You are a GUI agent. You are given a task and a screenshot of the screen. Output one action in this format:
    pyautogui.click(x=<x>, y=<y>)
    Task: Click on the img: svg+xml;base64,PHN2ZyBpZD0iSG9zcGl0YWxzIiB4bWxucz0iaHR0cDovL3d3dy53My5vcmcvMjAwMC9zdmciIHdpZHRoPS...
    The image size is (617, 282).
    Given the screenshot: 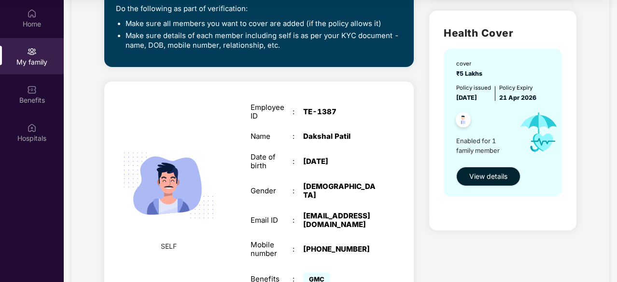 What is the action you would take?
    pyautogui.click(x=32, y=128)
    